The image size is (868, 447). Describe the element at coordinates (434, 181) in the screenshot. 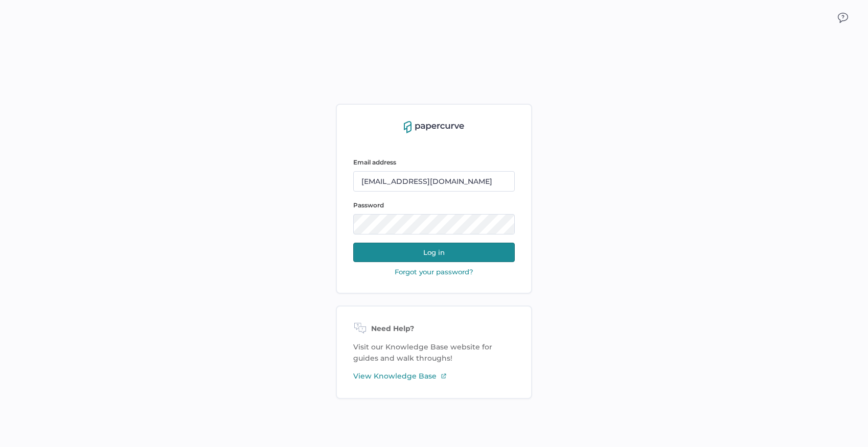

I see `input: email@company.com` at that location.